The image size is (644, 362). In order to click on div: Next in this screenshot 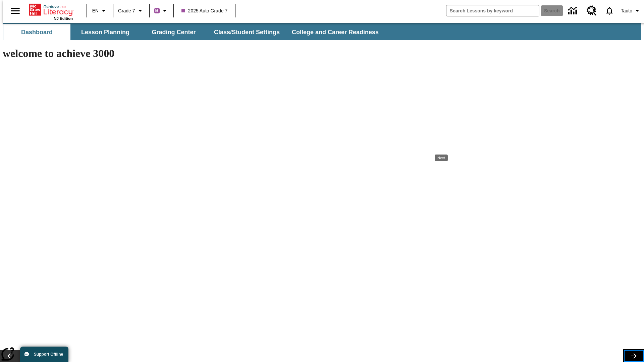, I will do `click(441, 158)`.